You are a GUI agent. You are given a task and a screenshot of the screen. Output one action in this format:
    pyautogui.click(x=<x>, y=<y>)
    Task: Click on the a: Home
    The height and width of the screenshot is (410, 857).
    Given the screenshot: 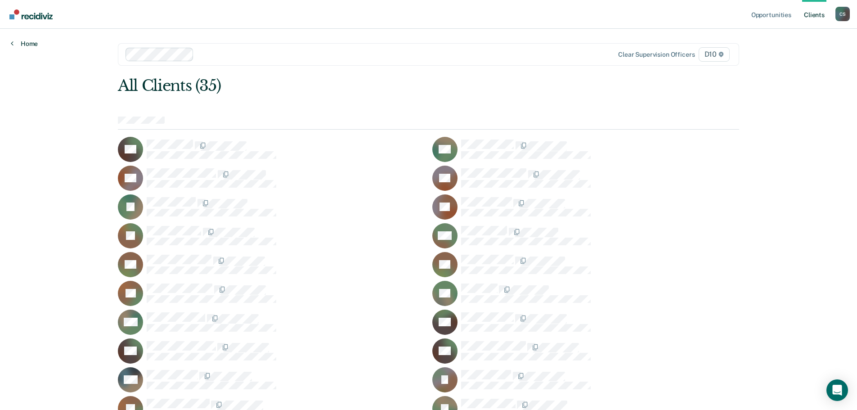 What is the action you would take?
    pyautogui.click(x=24, y=44)
    